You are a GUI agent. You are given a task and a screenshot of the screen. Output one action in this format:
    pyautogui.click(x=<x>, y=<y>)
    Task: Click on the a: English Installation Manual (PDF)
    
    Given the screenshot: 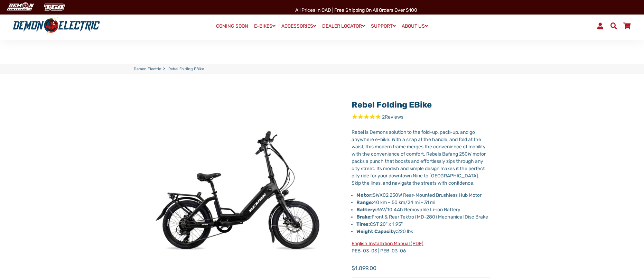 What is the action you would take?
    pyautogui.click(x=388, y=243)
    